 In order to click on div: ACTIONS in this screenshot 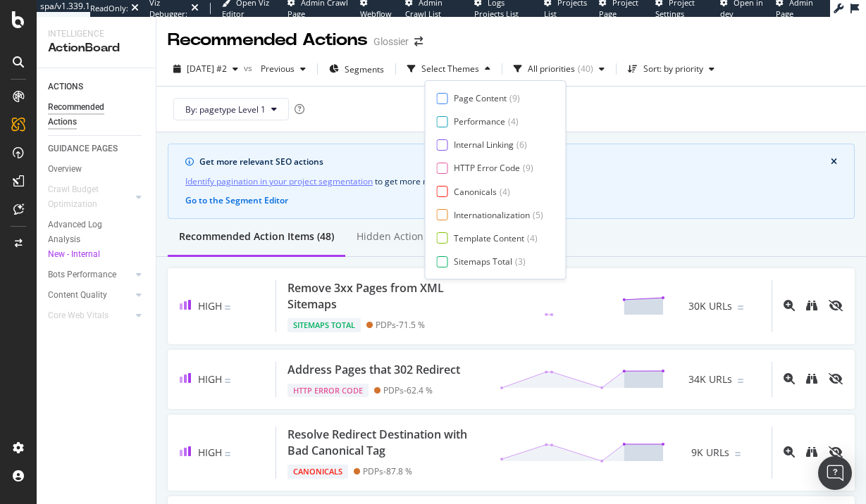, I will do `click(65, 87)`.